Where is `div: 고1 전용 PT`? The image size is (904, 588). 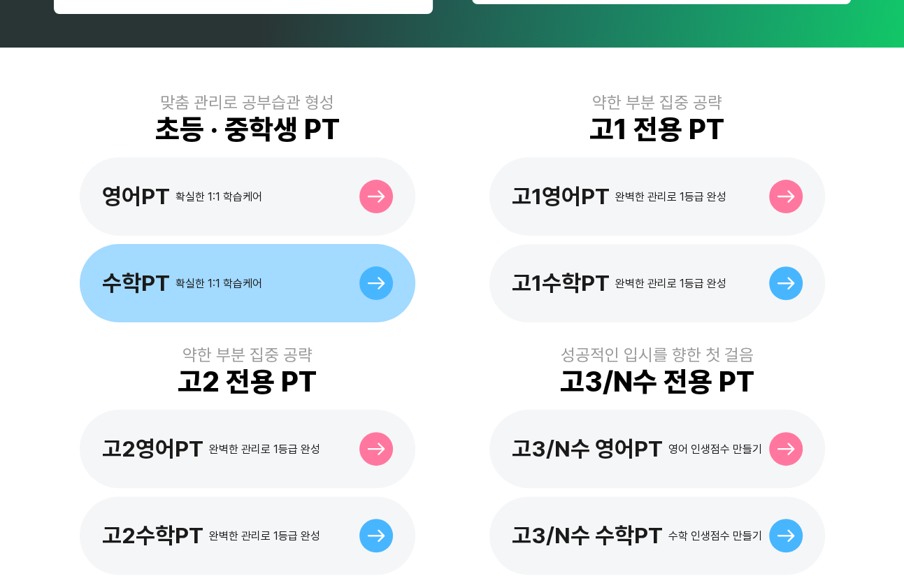 div: 고1 전용 PT is located at coordinates (657, 129).